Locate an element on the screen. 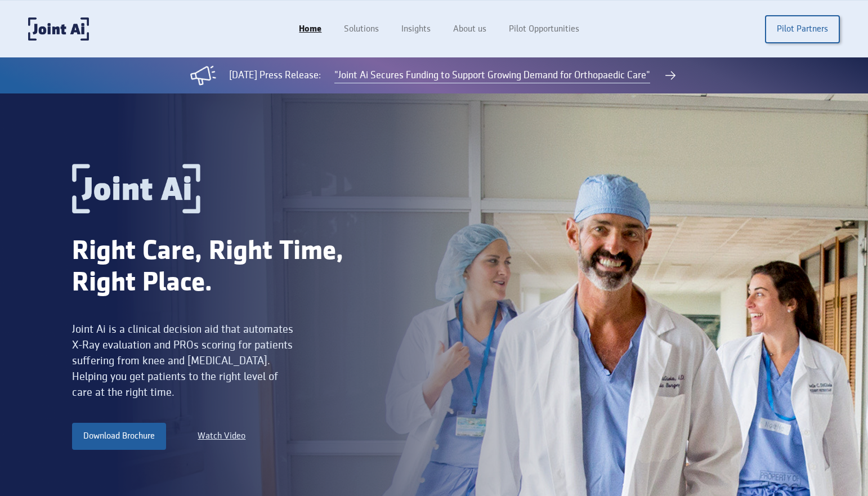 Image resolution: width=868 pixels, height=496 pixels. a: Insights is located at coordinates (416, 30).